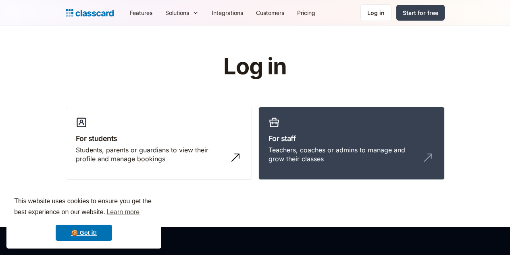  What do you see at coordinates (352, 143) in the screenshot?
I see `a: For staffTeachers, coaches or admins to manage and grow their classes` at bounding box center [352, 143].